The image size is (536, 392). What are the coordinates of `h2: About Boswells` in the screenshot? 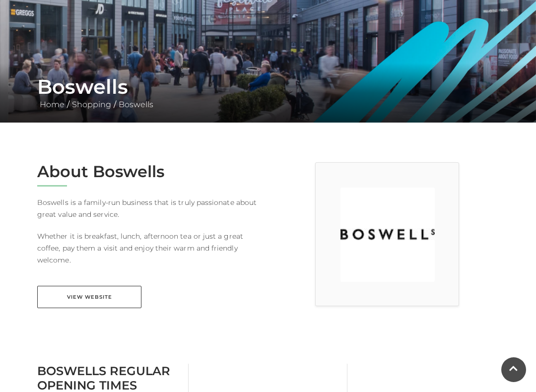 It's located at (149, 172).